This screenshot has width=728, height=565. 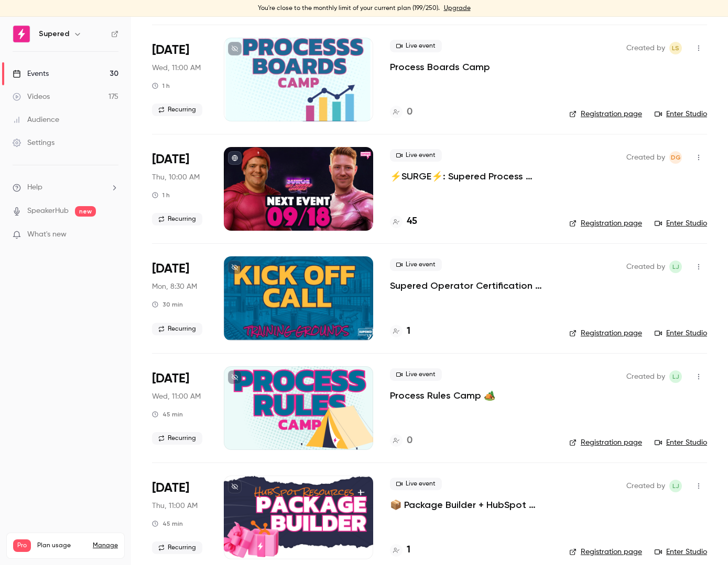 I want to click on span: Help, so click(x=35, y=187).